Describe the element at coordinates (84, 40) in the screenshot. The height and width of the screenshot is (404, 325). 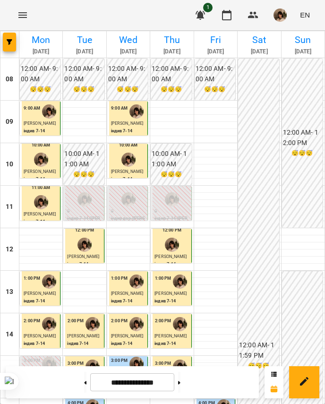
I see `h6: Tue` at that location.